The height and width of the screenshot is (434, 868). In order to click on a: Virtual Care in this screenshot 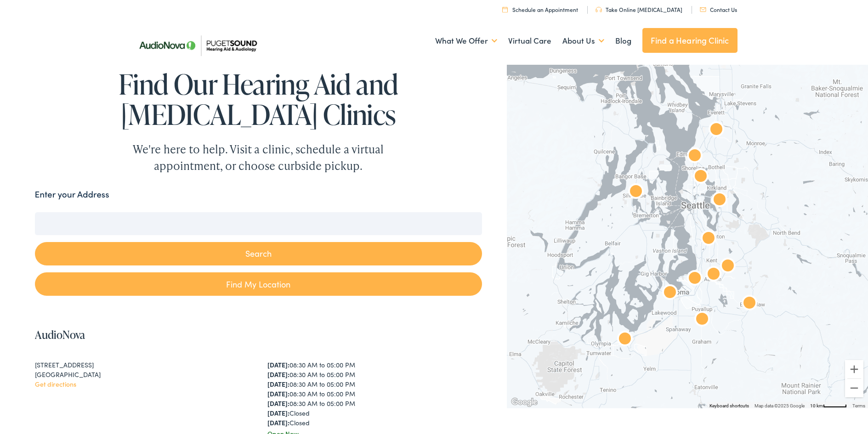, I will do `click(530, 40)`.